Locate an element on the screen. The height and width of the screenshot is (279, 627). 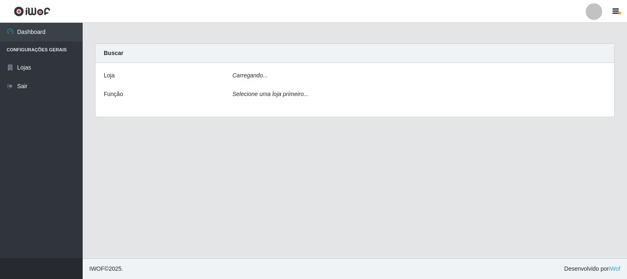
a: iWof is located at coordinates (615, 268).